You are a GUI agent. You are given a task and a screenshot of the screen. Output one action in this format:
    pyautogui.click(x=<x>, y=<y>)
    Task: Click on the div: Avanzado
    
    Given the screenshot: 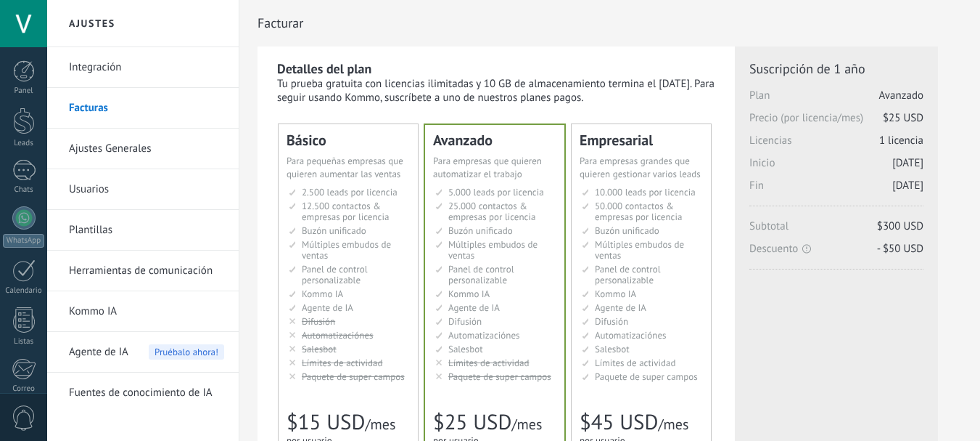 What is the action you would take?
    pyautogui.click(x=495, y=140)
    